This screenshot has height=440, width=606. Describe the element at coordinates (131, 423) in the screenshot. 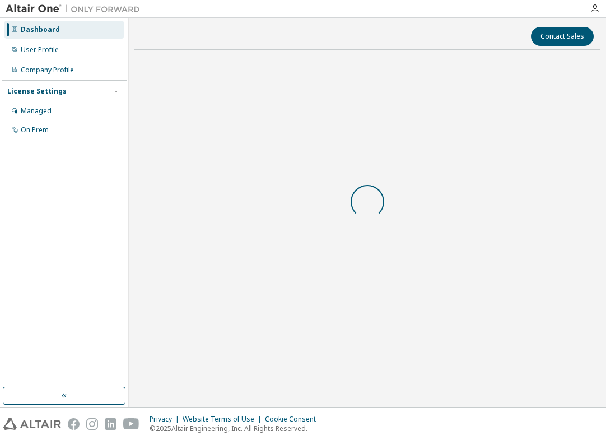

I see `img: youtube.svg` at that location.